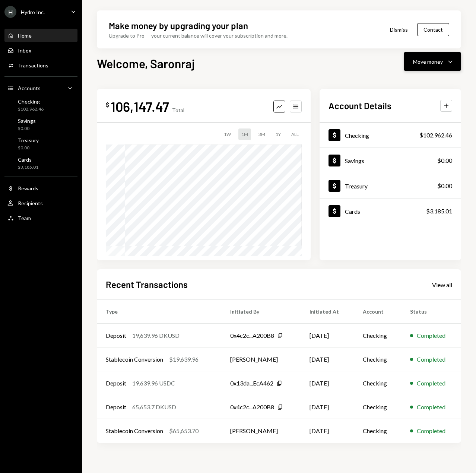 The image size is (476, 473). Describe the element at coordinates (184, 359) in the screenshot. I see `div: $19,639.96` at that location.